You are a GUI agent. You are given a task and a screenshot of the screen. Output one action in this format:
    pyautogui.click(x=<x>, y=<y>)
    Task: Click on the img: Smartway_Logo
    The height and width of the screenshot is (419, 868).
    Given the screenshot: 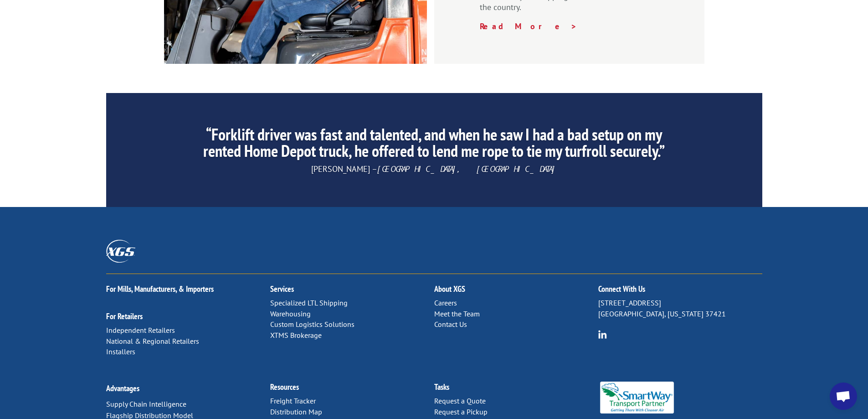 What is the action you would take?
    pyautogui.click(x=637, y=397)
    